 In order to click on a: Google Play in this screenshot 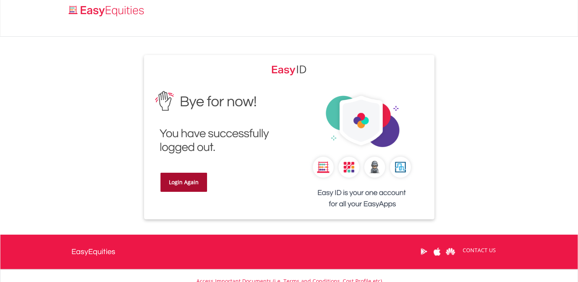, I will do `click(423, 251)`.